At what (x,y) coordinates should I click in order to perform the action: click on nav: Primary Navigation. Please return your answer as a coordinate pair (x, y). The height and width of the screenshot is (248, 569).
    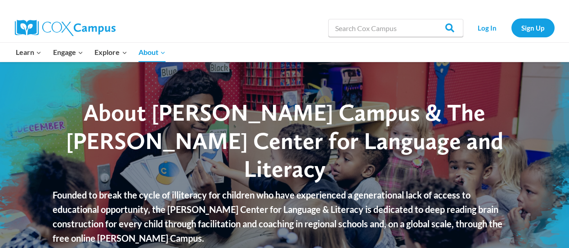
    Looking at the image, I should click on (91, 52).